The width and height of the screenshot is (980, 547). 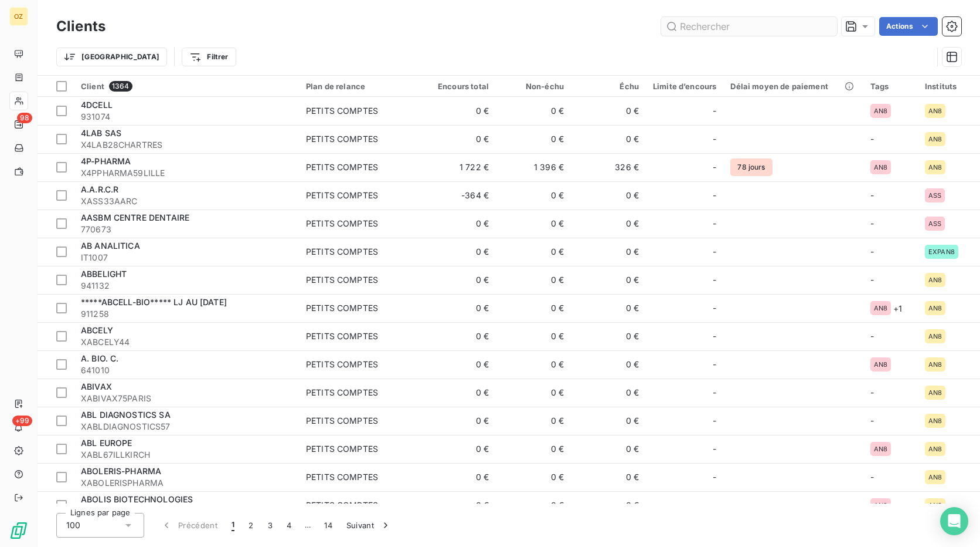 I want to click on span: 931074, so click(x=186, y=116).